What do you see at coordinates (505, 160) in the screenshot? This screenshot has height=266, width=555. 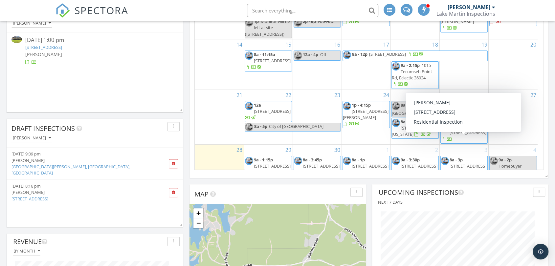 I see `span: 9a - 2p` at bounding box center [505, 160].